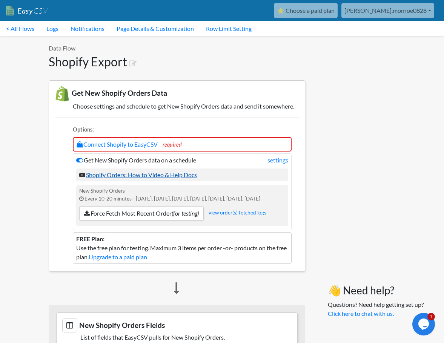  I want to click on h5: Choose settings and schedule to get New Shopify Orders data and send it somewhere., so click(177, 106).